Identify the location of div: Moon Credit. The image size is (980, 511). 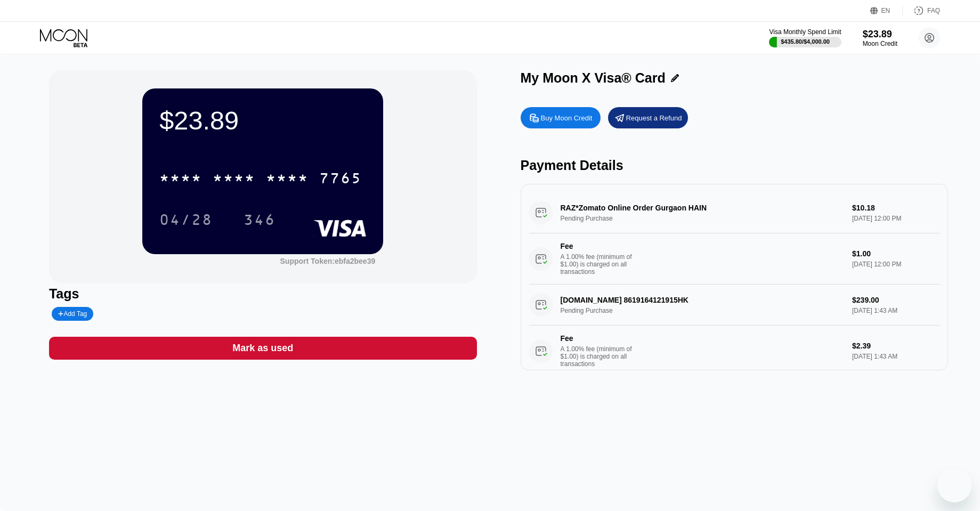
(881, 43).